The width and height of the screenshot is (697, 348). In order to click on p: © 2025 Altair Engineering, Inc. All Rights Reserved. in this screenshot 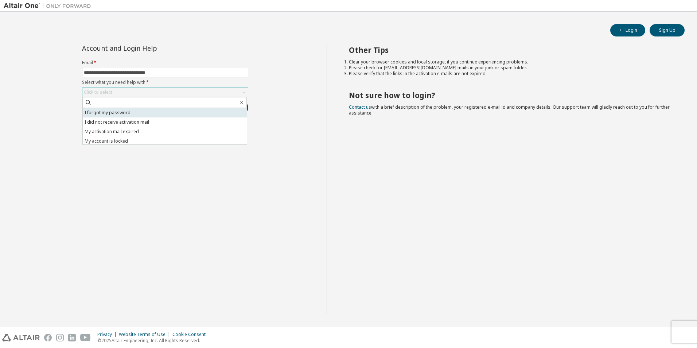, I will do `click(153, 340)`.